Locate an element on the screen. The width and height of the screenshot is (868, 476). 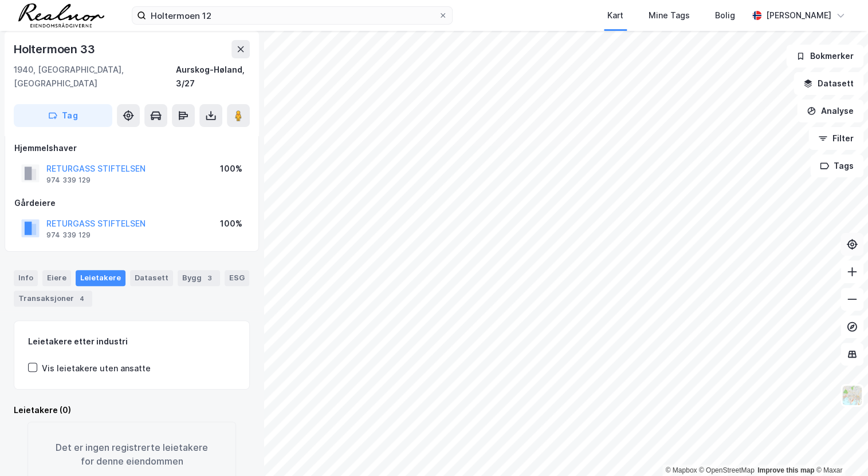
button: Analyse is located at coordinates (830, 111).